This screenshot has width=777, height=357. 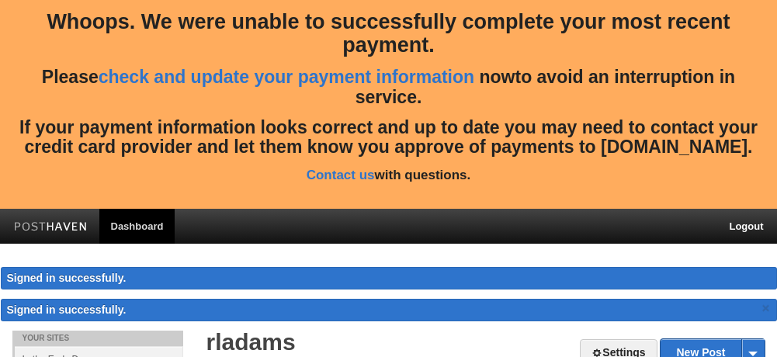 I want to click on h4: Please to avoid an interruption in service., so click(x=389, y=87).